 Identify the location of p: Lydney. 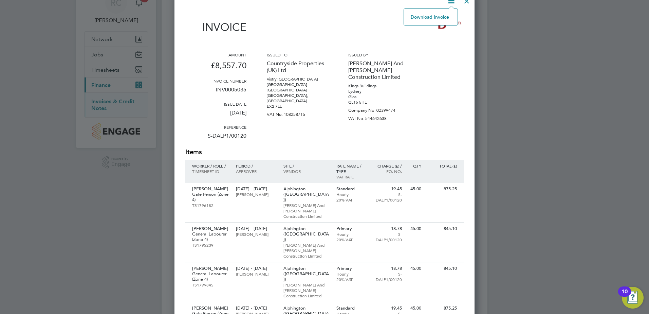
(379, 91).